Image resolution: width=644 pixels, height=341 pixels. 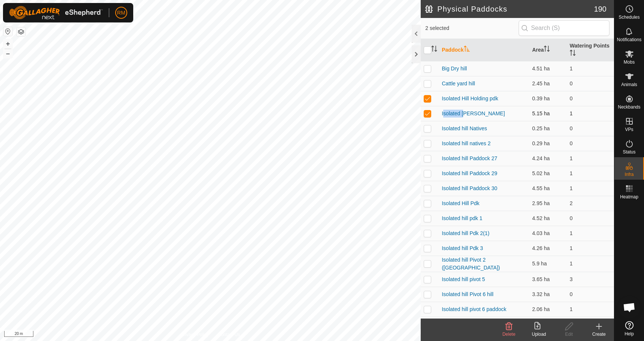 I want to click on a: Isolated hill Pdk 2(1), so click(x=465, y=234).